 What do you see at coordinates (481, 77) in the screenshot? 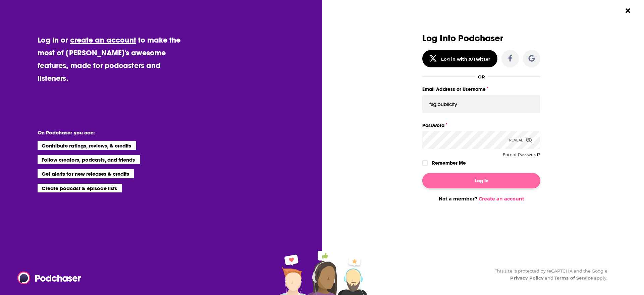
I see `div: OR` at bounding box center [481, 77].